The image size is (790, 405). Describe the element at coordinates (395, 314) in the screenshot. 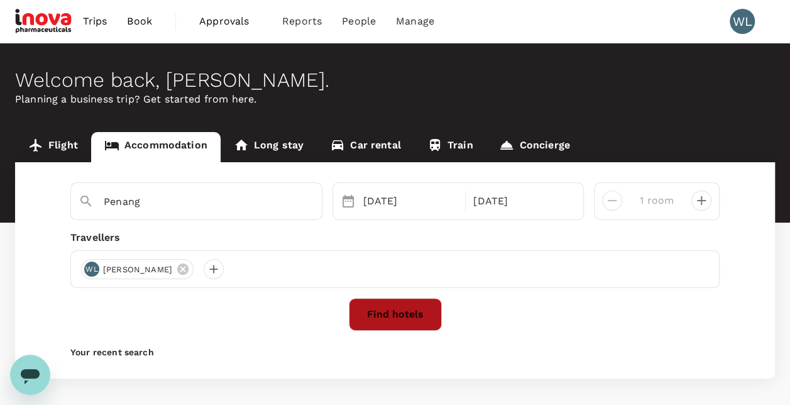

I see `button: Find hotels` at that location.